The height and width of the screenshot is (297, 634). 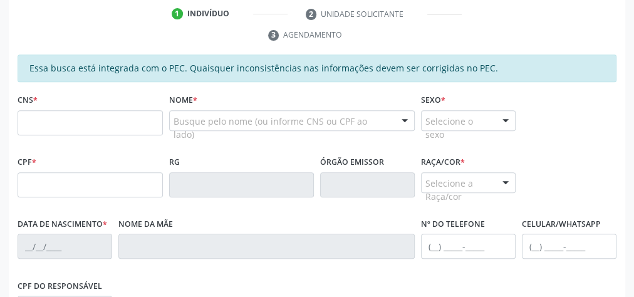 I want to click on label: CPF do responsável, so click(x=60, y=286).